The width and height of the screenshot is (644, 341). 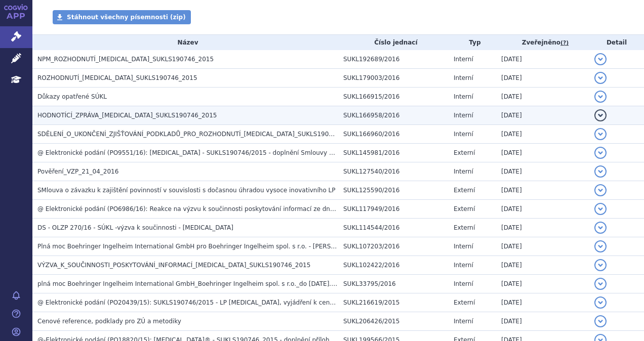 What do you see at coordinates (394, 115) in the screenshot?
I see `td: SUKL166958/2016` at bounding box center [394, 115].